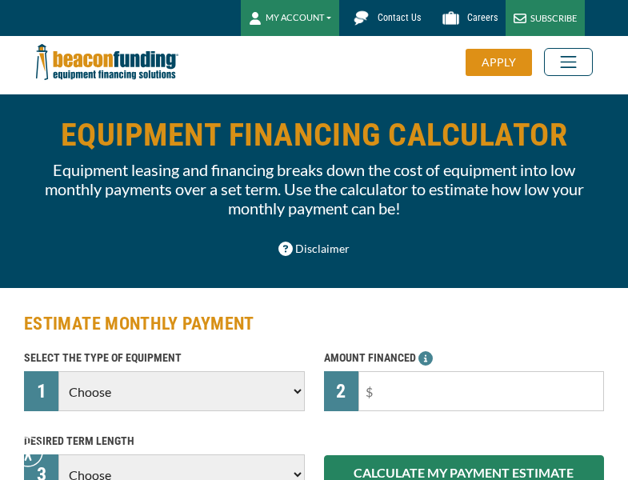  What do you see at coordinates (314, 135) in the screenshot?
I see `h1: EQUIPMENT FINANCING CALCULATOR` at bounding box center [314, 135].